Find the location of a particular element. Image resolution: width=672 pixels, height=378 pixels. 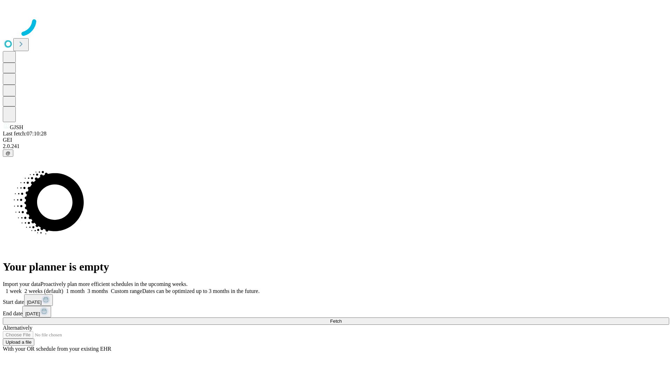

button: Fetch is located at coordinates (336, 321).